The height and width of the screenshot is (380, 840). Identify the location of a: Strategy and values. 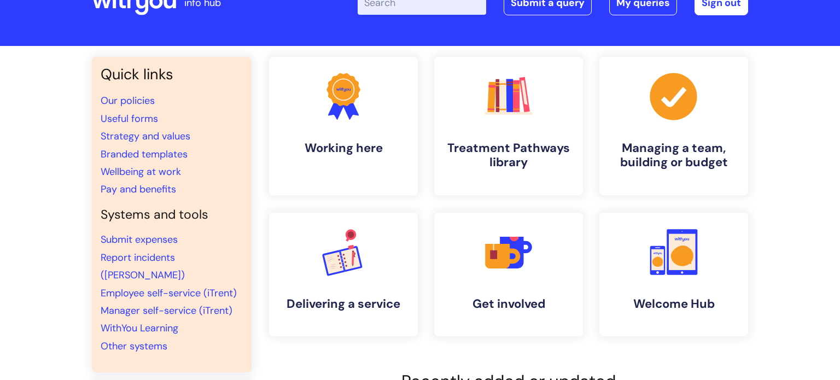
(145, 136).